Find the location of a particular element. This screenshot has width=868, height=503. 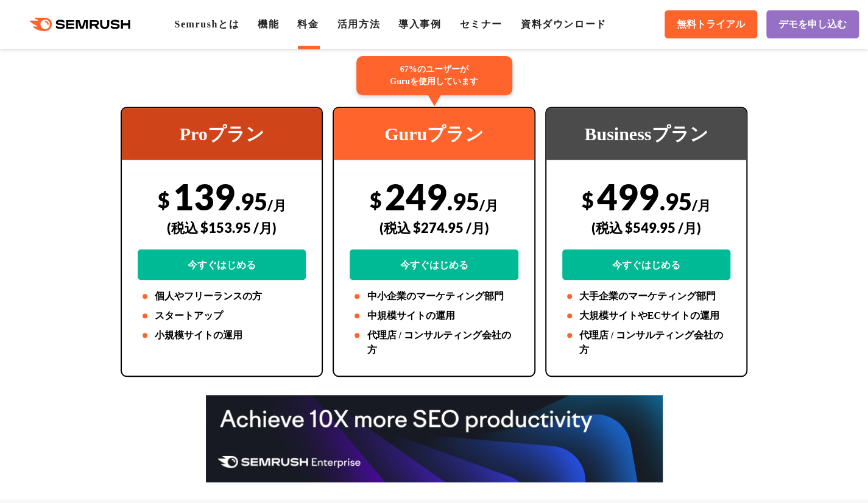

a: 導入事例 is located at coordinates (420, 24).